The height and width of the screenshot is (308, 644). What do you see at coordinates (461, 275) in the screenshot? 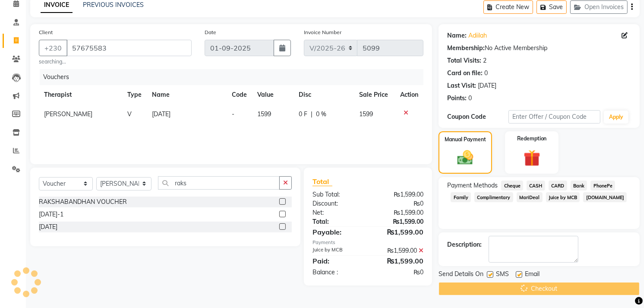
I see `span: Send Details On` at bounding box center [461, 275].